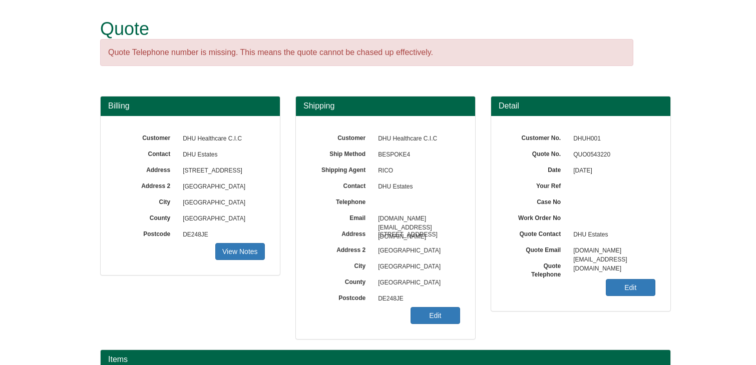  What do you see at coordinates (342, 153) in the screenshot?
I see `label: Ship Method` at bounding box center [342, 153].